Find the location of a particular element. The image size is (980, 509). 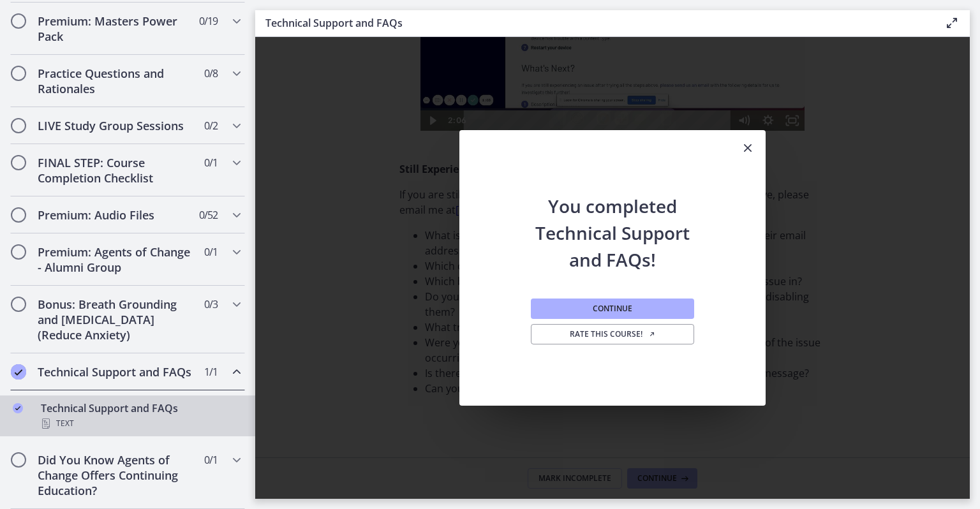

button: Continue is located at coordinates (612, 309).